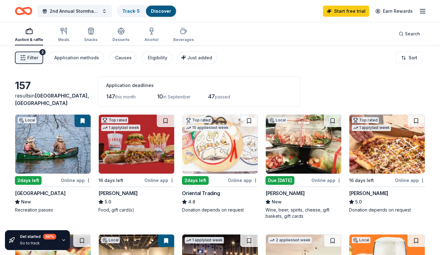 This screenshot has width=440, height=255. I want to click on button: Beverages, so click(184, 35).